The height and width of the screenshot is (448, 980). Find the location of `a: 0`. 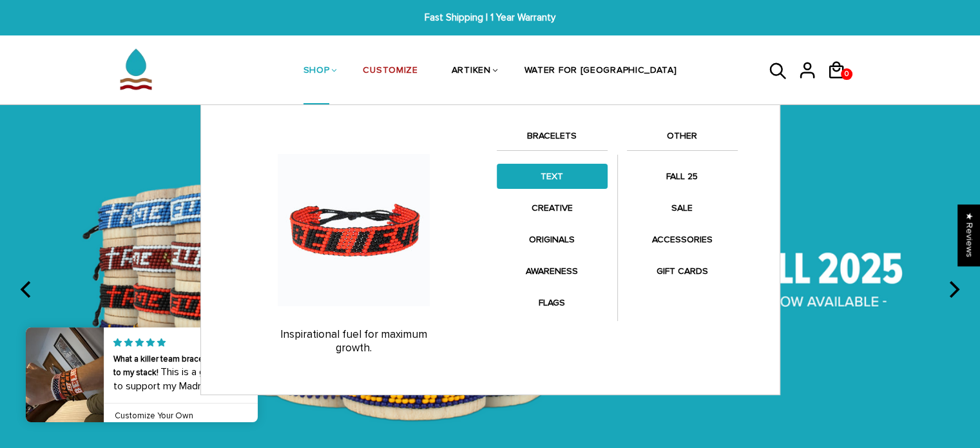

a: 0 is located at coordinates (841, 85).